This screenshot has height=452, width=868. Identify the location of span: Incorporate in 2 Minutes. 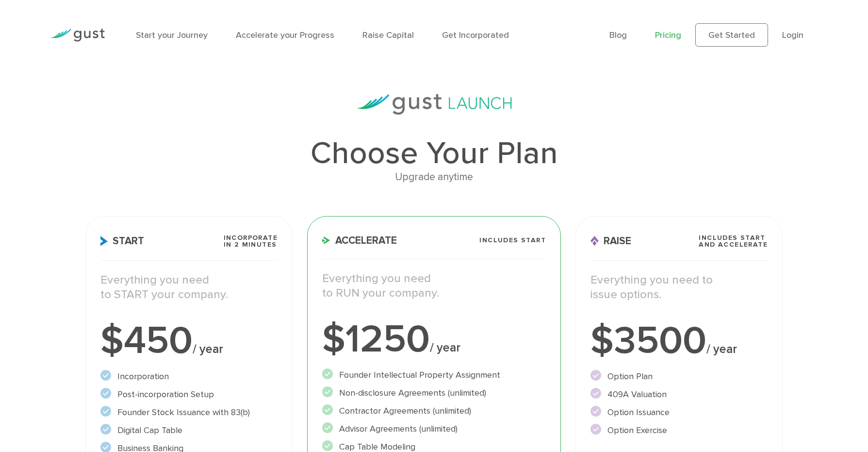
(250, 242).